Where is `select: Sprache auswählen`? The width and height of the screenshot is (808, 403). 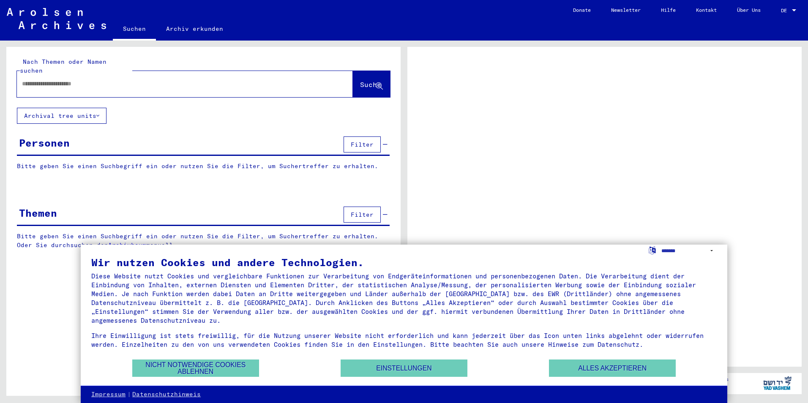
select: Sprache auswählen is located at coordinates (689, 251).